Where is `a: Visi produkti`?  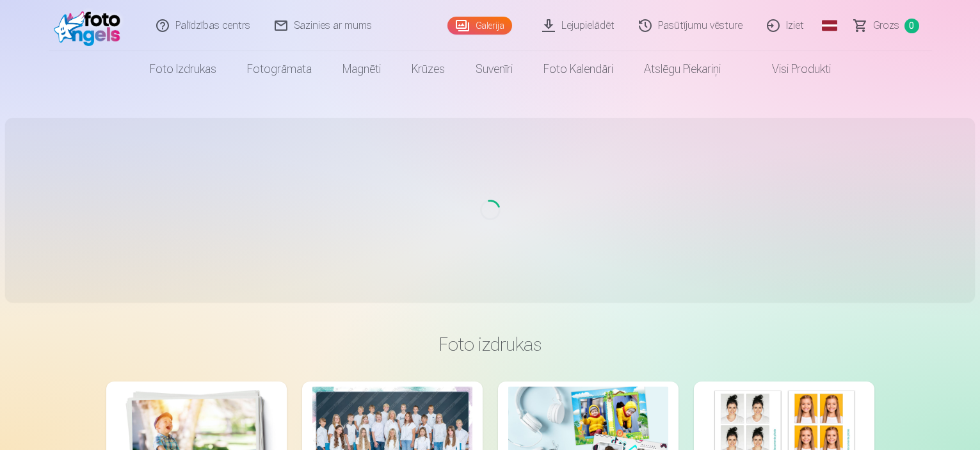
a: Visi produkti is located at coordinates (791, 69).